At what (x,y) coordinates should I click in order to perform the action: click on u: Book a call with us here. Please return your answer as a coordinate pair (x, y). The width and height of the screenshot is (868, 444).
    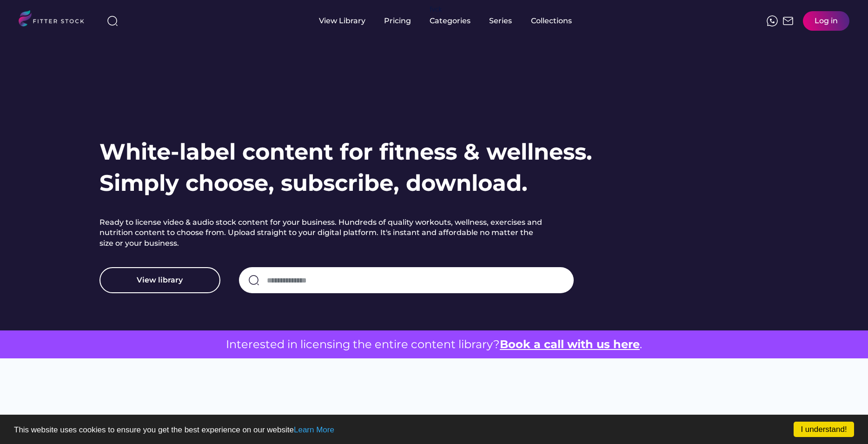
    Looking at the image, I should click on (570, 343).